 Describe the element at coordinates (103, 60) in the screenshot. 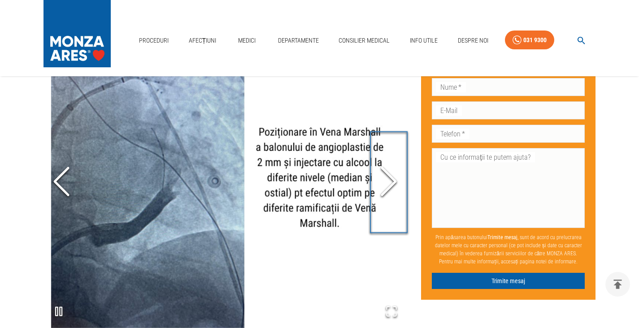

I see `div: Domain Overview` at that location.